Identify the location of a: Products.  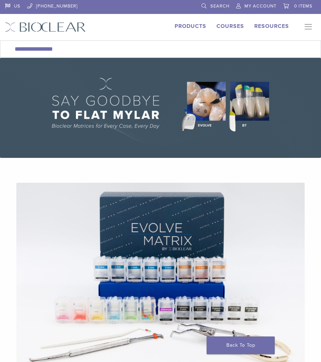
(190, 26).